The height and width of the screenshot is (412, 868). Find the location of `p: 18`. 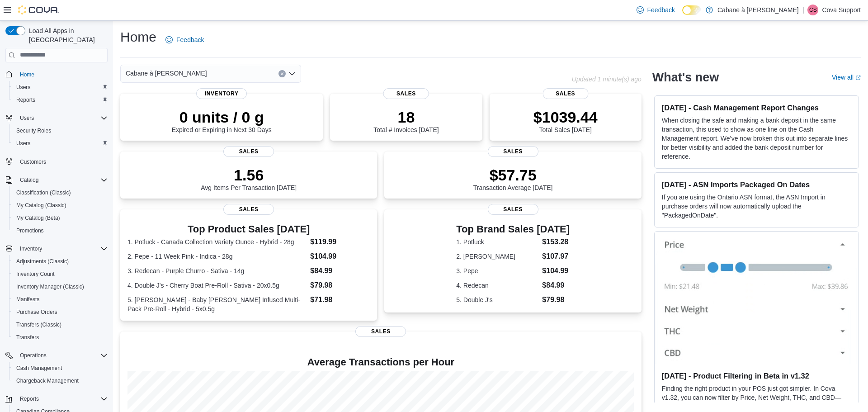

p: 18 is located at coordinates (406, 117).